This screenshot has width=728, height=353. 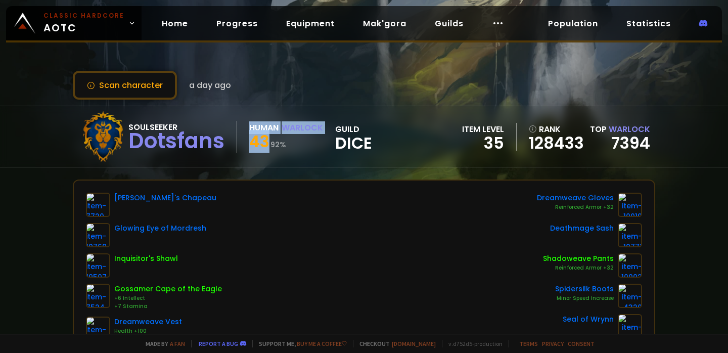 What do you see at coordinates (98, 266) in the screenshot?
I see `img: item-19507` at bounding box center [98, 266].